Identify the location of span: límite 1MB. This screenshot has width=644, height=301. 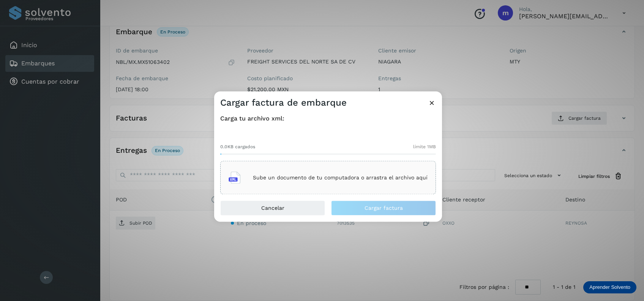
(424, 147).